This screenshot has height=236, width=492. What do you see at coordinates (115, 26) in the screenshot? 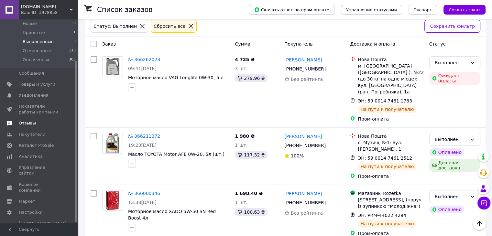
I see `div: Статус: Выполнен` at bounding box center [115, 26].